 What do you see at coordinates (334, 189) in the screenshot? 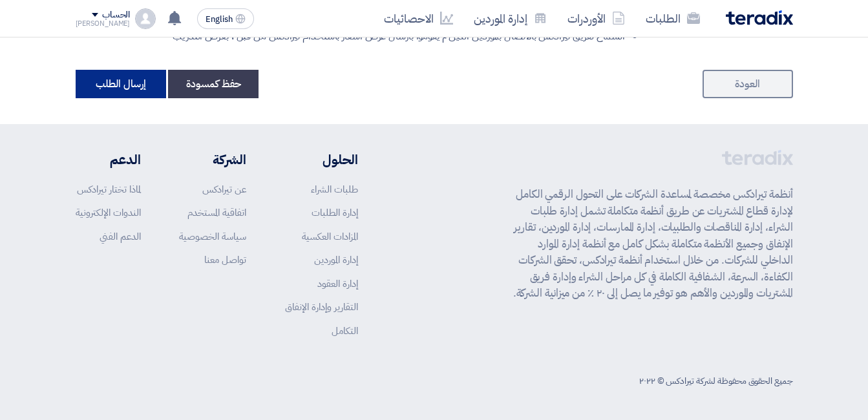
I see `a: طلبات الشراء` at bounding box center [334, 189].